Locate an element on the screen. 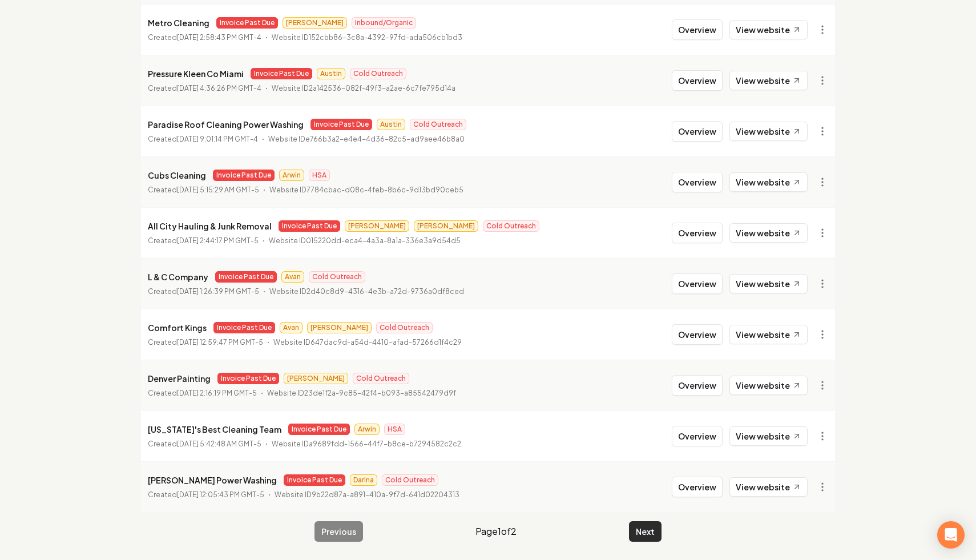  div: Open Intercom Messenger is located at coordinates (951, 535).